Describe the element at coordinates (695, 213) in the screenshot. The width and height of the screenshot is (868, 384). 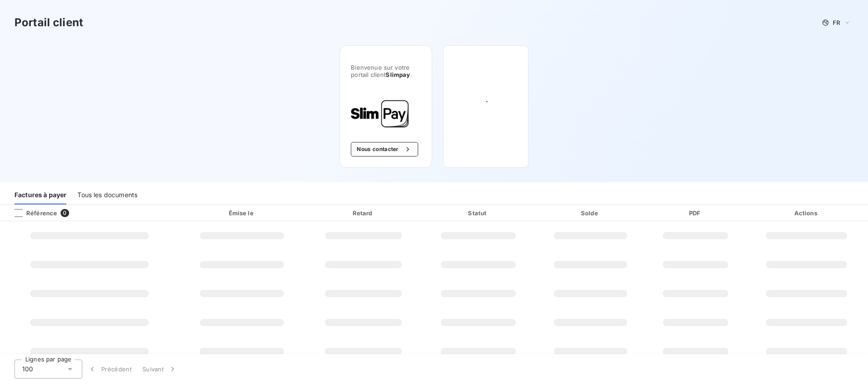
I see `div: PDF` at that location.